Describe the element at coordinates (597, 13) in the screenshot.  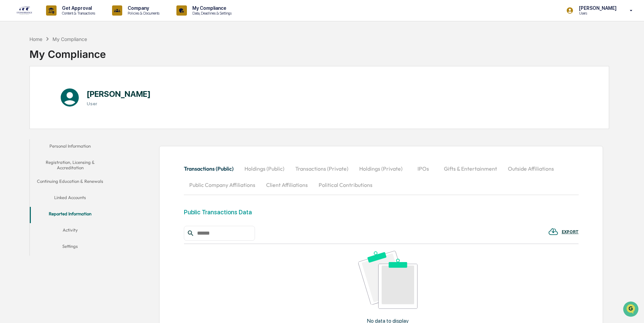
I see `p: Users` at that location.